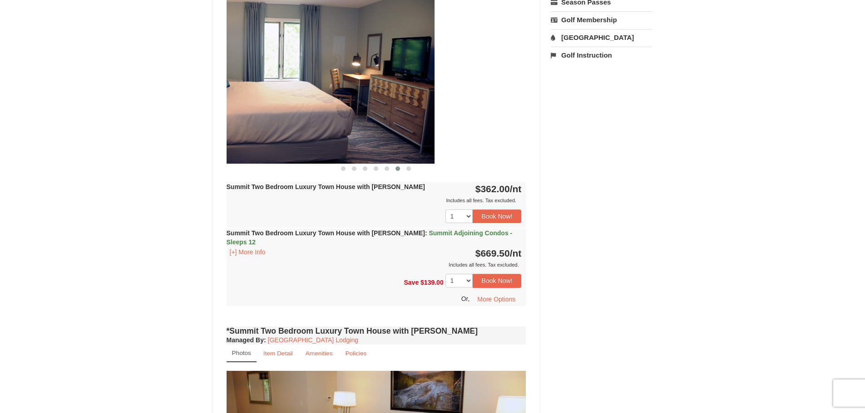 This screenshot has width=865, height=413. What do you see at coordinates (319, 354) in the screenshot?
I see `a: Amenities` at bounding box center [319, 354].